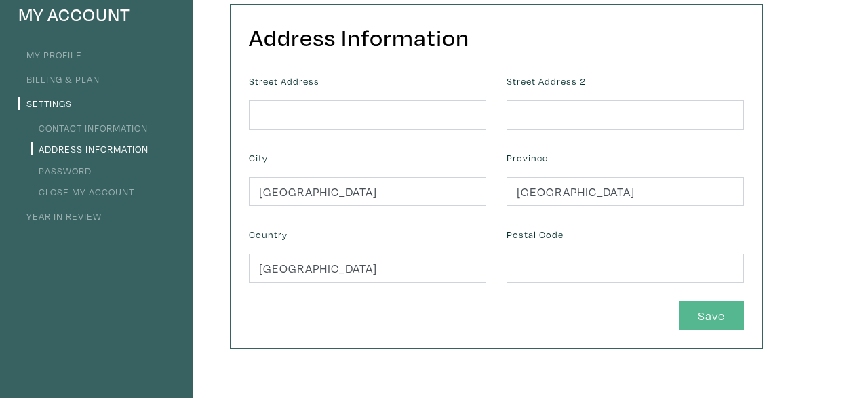 This screenshot has height=398, width=868. What do you see at coordinates (51, 54) in the screenshot?
I see `a: My Profile` at bounding box center [51, 54].